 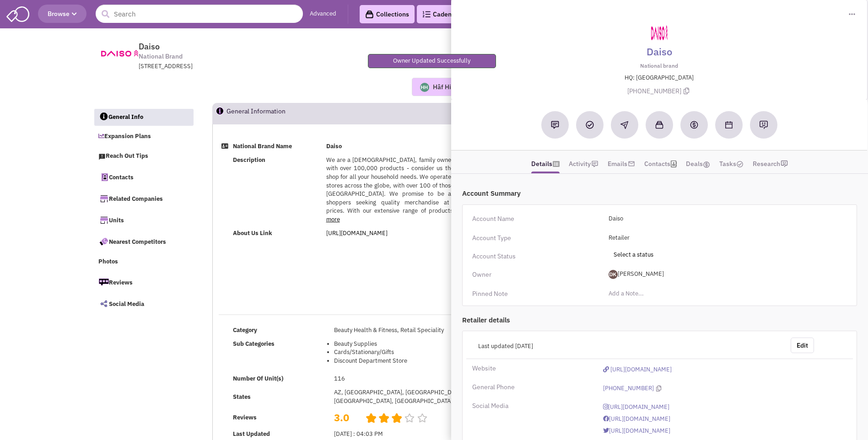 What do you see at coordinates (254, 344) in the screenshot?
I see `b: Sub Categories` at bounding box center [254, 344].